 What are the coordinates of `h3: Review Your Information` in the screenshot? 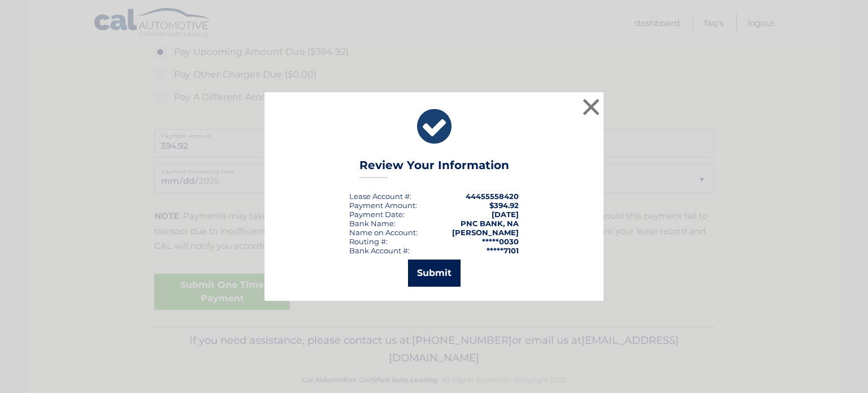 It's located at (434, 167).